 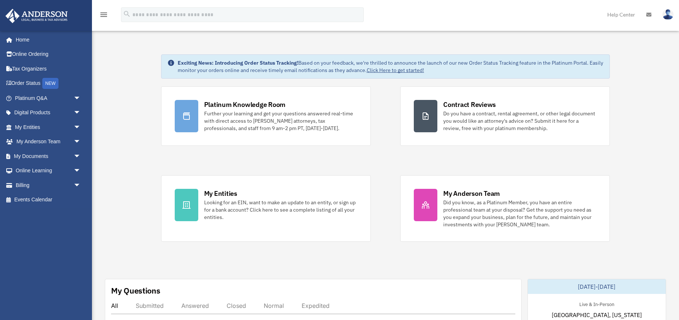 I want to click on div: Further your learning and get your questions answered real-time with direct access to [PERSON_NAM..., so click(x=281, y=121).